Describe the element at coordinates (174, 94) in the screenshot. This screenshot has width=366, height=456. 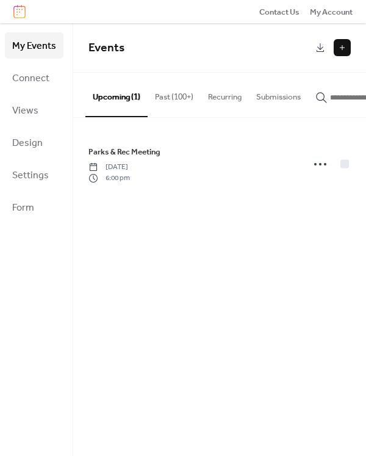
I see `button: Past (100+)` at that location.